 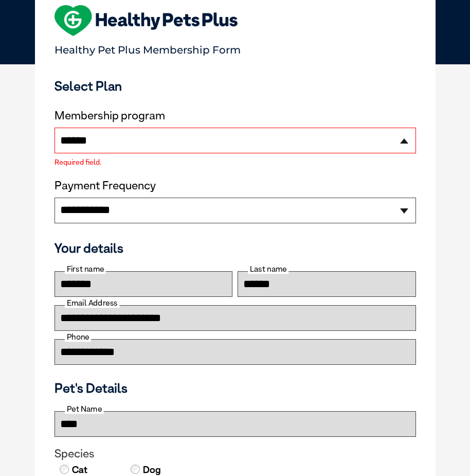 What do you see at coordinates (78, 337) in the screenshot?
I see `label: Phone` at bounding box center [78, 337].